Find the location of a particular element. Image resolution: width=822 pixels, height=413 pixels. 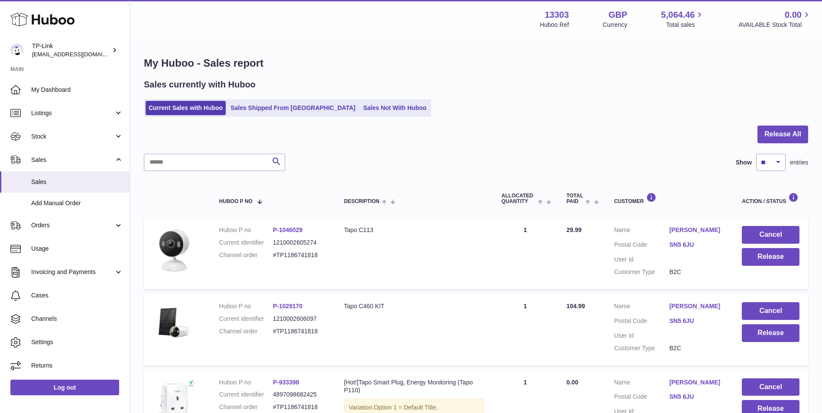

span: My Dashboard is located at coordinates (77, 90).